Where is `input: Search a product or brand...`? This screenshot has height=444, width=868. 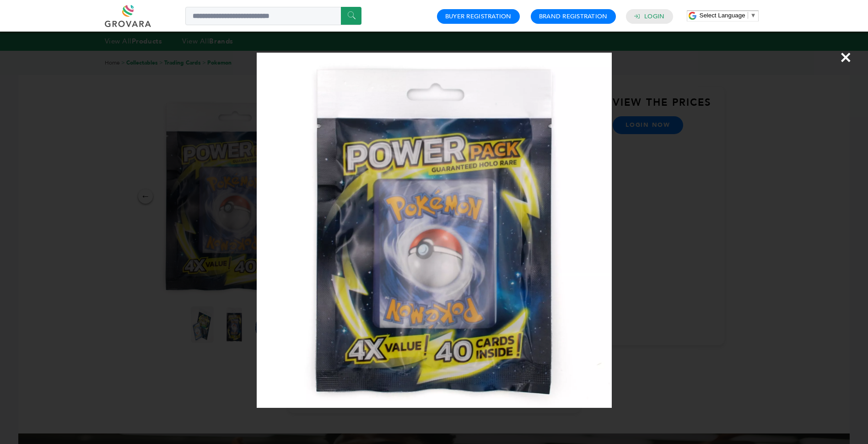
input: Search a product or brand... is located at coordinates (273, 16).